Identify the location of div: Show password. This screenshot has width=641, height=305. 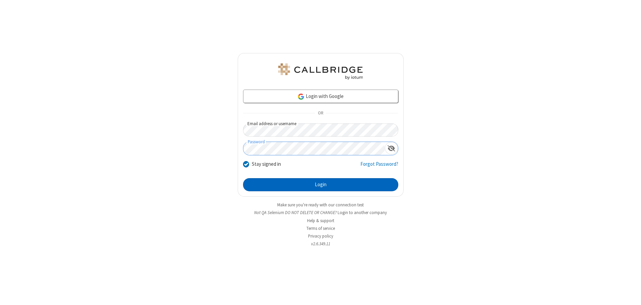
(391, 148).